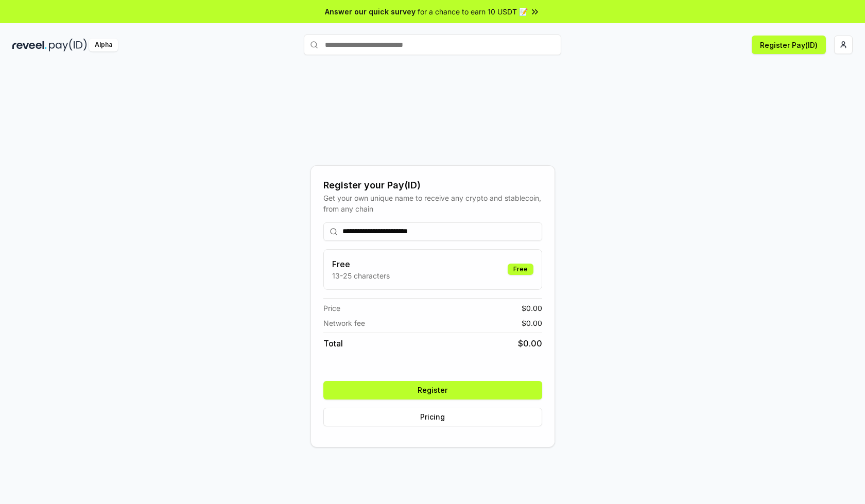 Image resolution: width=865 pixels, height=504 pixels. Describe the element at coordinates (520, 269) in the screenshot. I see `div: Free` at that location.